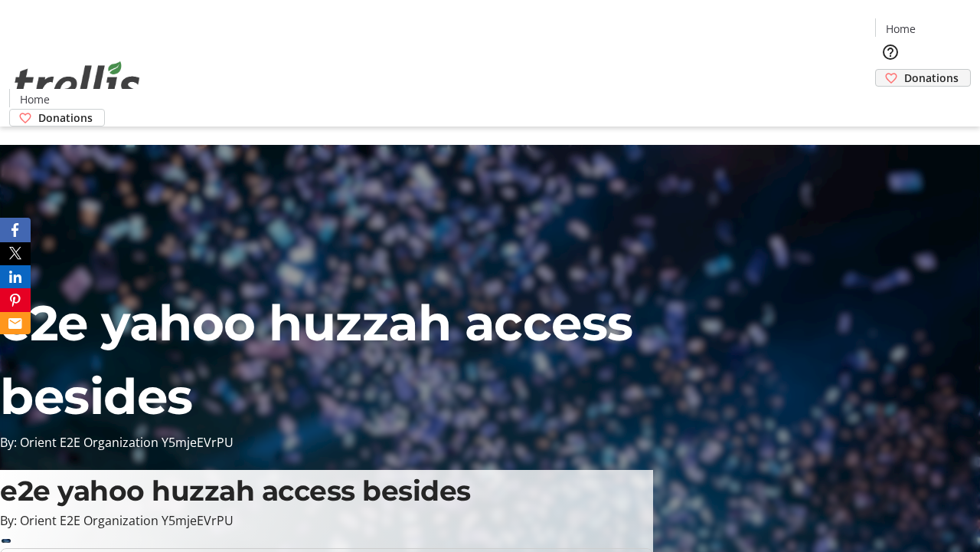  What do you see at coordinates (891, 52) in the screenshot?
I see `button: Help` at bounding box center [891, 52].